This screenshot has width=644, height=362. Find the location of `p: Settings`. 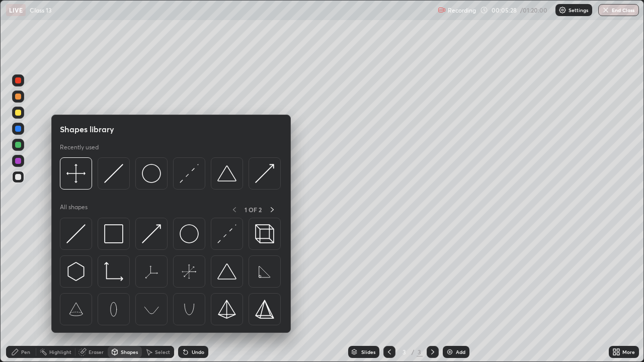

p: Settings is located at coordinates (578, 10).